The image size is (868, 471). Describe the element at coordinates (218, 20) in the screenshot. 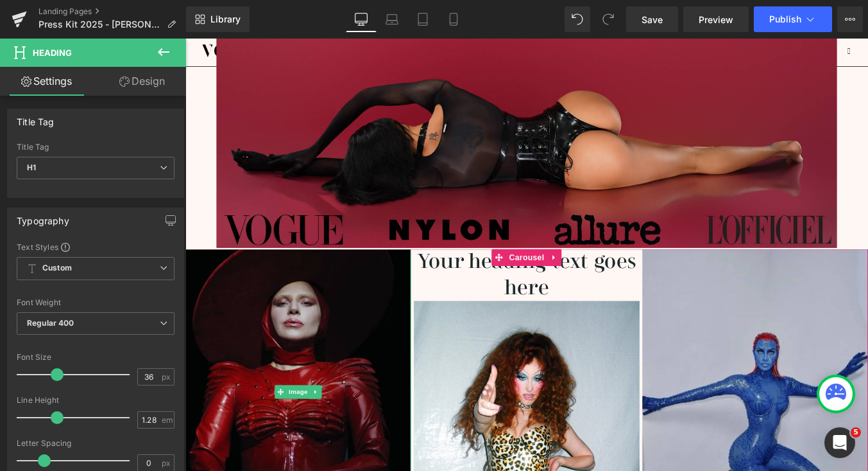

I see `a: New Library` at that location.